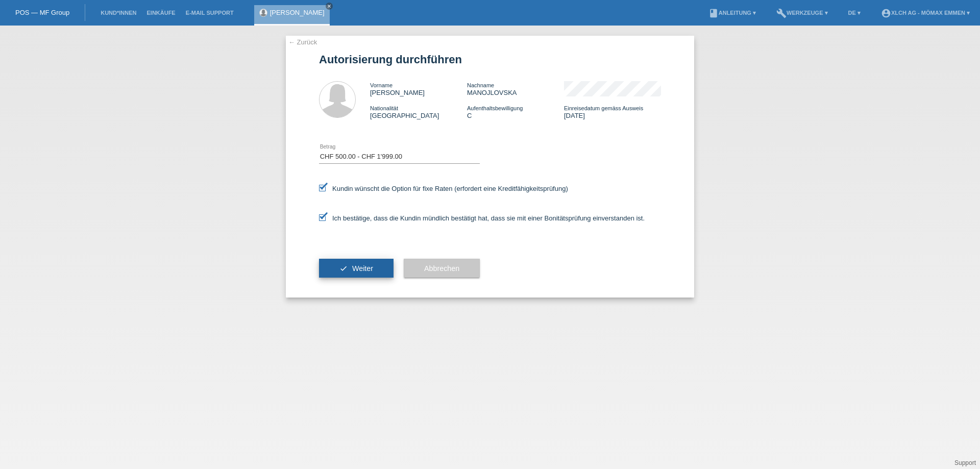 The image size is (980, 469). I want to click on span: Aufenthaltsbewilligung, so click(494, 108).